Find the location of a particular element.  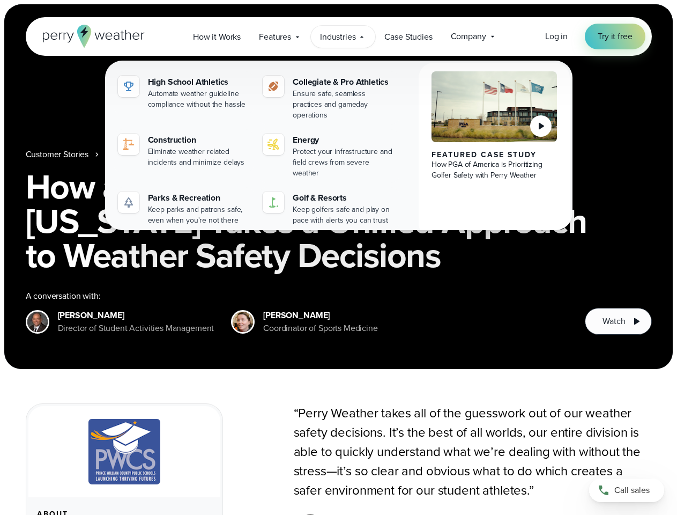

a: Customer Stories is located at coordinates (57, 154).